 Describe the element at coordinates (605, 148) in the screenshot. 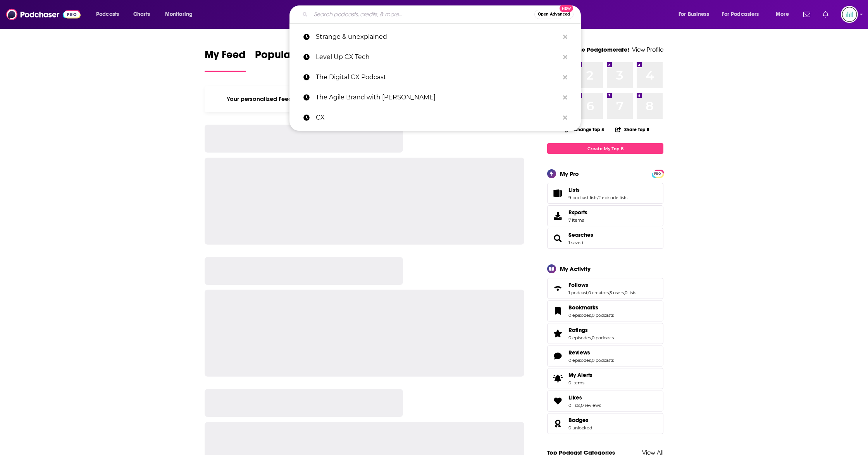

I see `a: Create My Top 8` at that location.